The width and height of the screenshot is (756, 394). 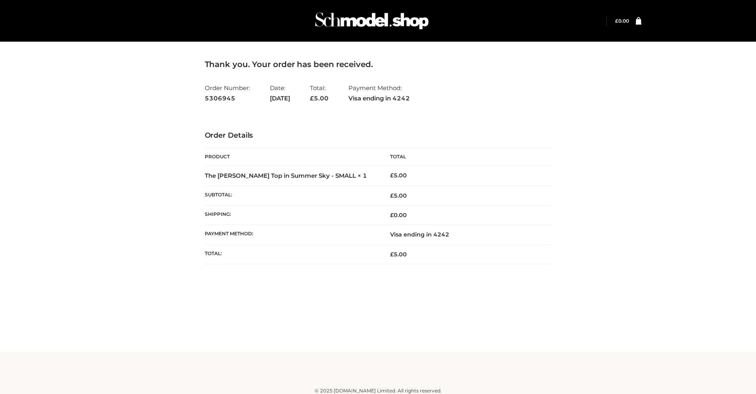 I want to click on th: Product, so click(x=291, y=157).